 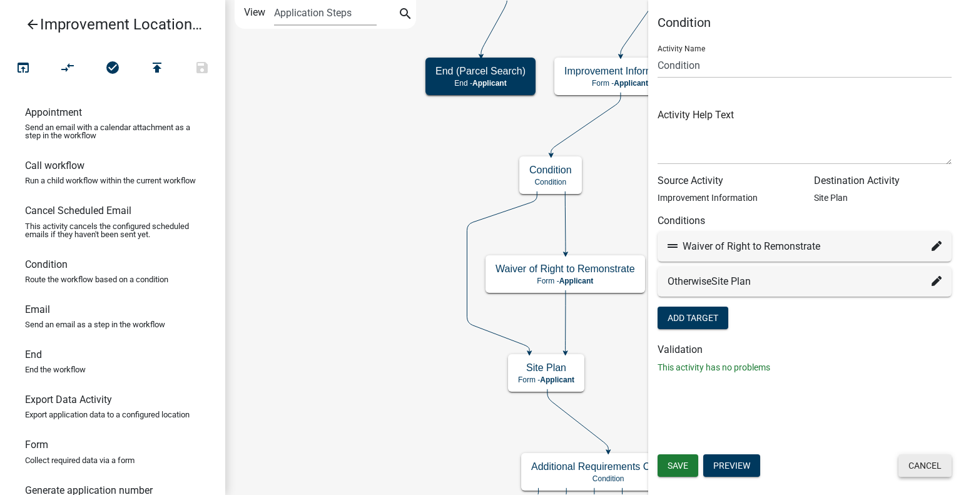 I want to click on i: check_circle, so click(x=113, y=69).